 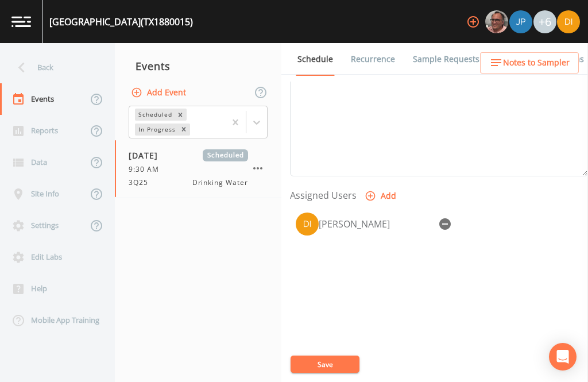 I want to click on div: In Progress, so click(x=156, y=129).